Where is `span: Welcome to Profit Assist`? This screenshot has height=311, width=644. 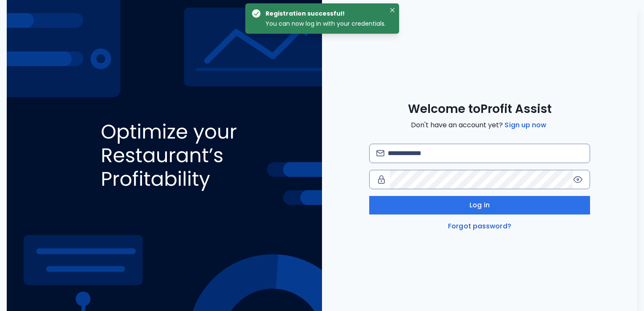 span: Welcome to Profit Assist is located at coordinates (480, 109).